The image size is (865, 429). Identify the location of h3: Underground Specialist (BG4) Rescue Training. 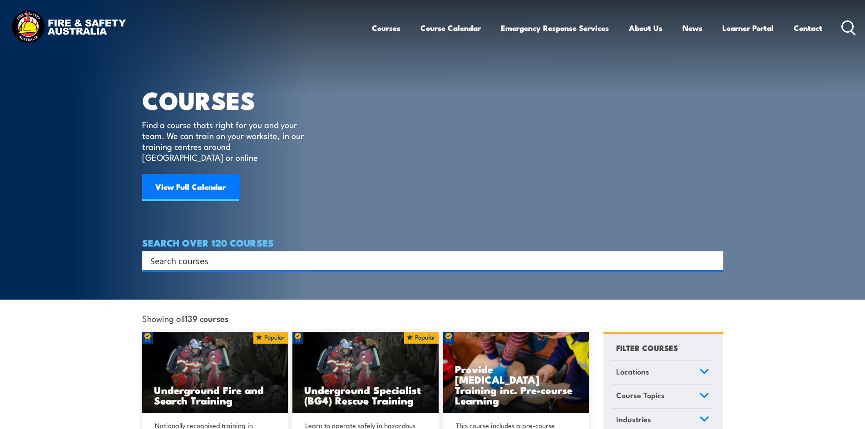
(365, 395).